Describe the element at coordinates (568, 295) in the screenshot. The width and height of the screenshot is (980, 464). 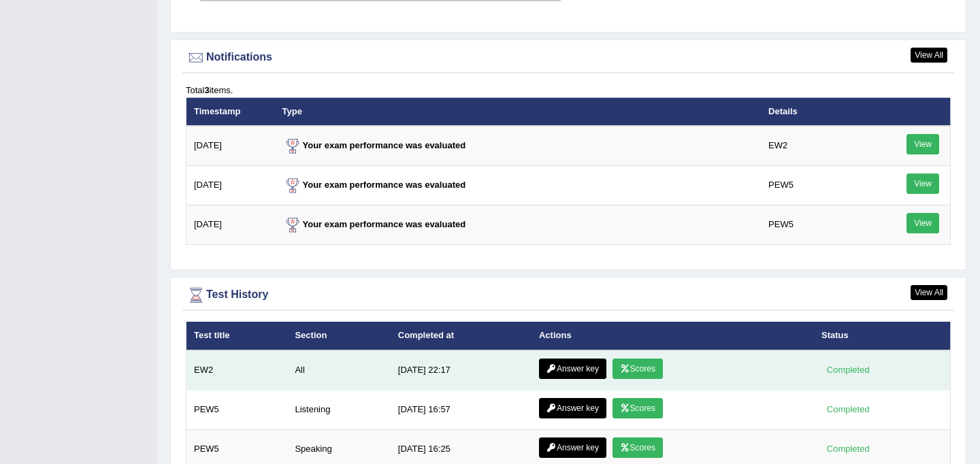
I see `div: Test History` at that location.